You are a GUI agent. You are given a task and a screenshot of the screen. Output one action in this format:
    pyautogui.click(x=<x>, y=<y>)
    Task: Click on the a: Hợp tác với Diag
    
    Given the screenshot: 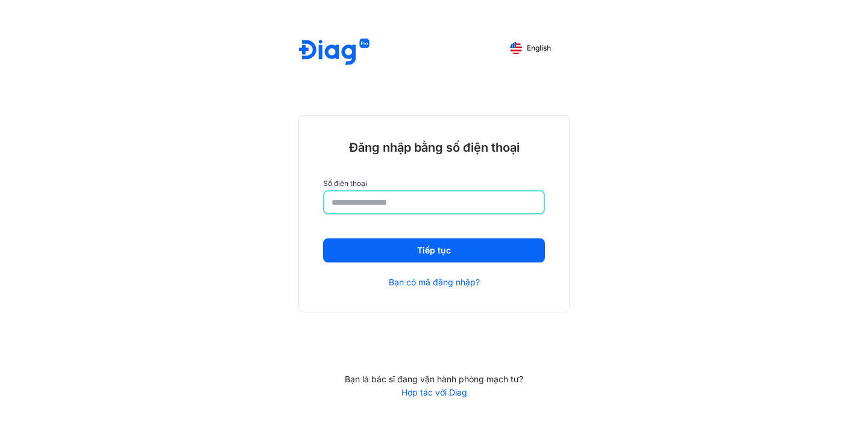 What is the action you would take?
    pyautogui.click(x=434, y=392)
    